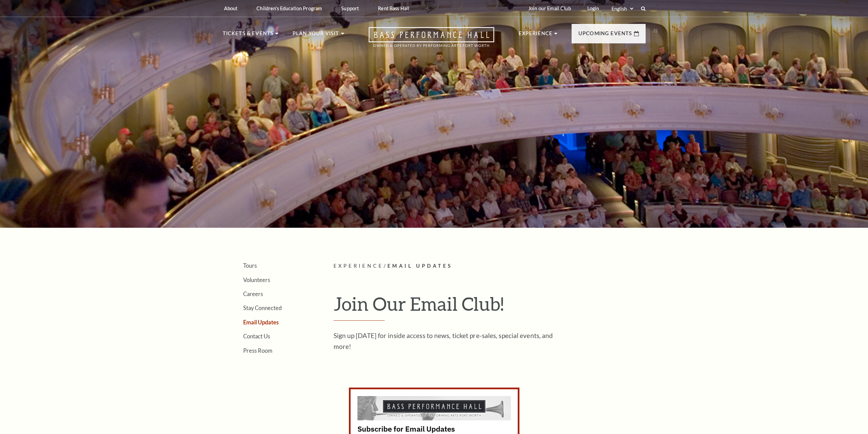 The height and width of the screenshot is (434, 868). What do you see at coordinates (262, 307) in the screenshot?
I see `a: Stay Connected` at bounding box center [262, 307].